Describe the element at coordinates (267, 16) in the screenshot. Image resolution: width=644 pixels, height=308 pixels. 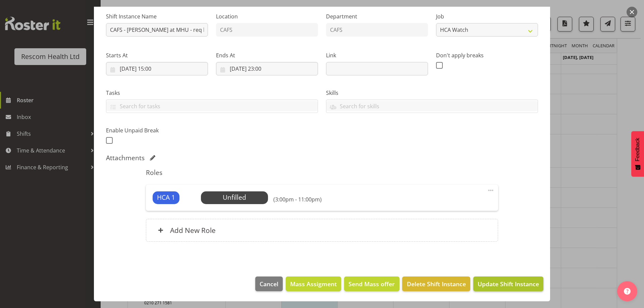
I see `label: Location` at that location.